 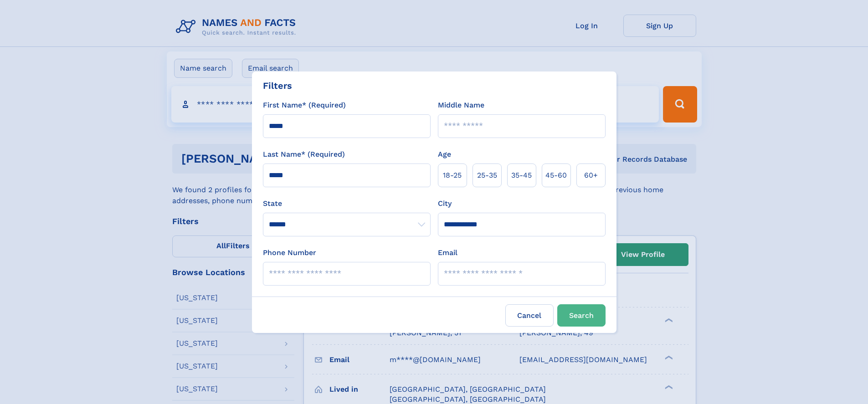 I want to click on label: Email, so click(x=448, y=253).